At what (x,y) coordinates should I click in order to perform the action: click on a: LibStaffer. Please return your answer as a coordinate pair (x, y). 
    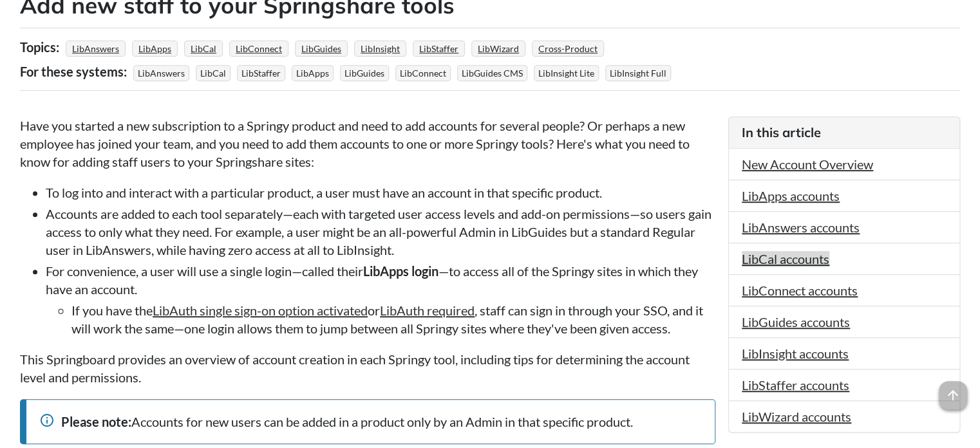
    Looking at the image, I should click on (438, 48).